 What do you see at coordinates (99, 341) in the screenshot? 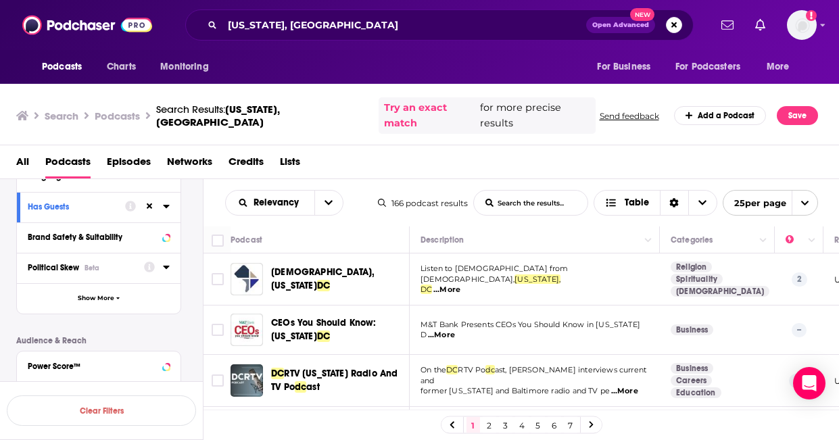
I see `p: Audience & Reach` at bounding box center [99, 341].